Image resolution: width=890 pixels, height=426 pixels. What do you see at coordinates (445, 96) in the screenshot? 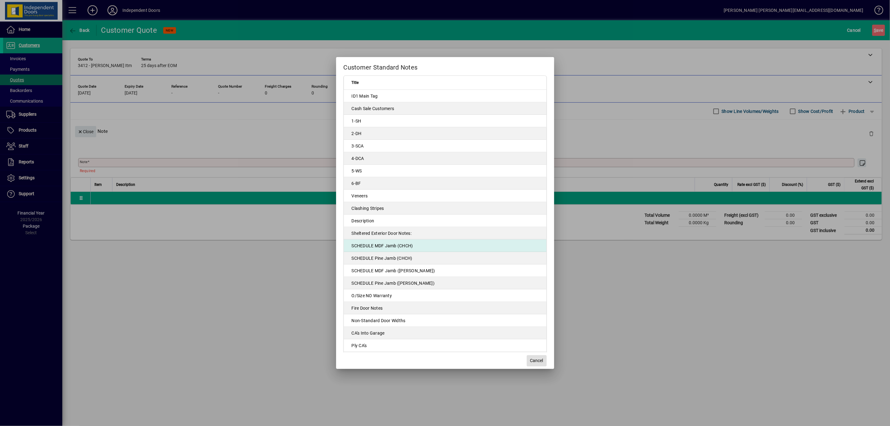
I see `td: ID1 Main Tag` at bounding box center [445, 96].